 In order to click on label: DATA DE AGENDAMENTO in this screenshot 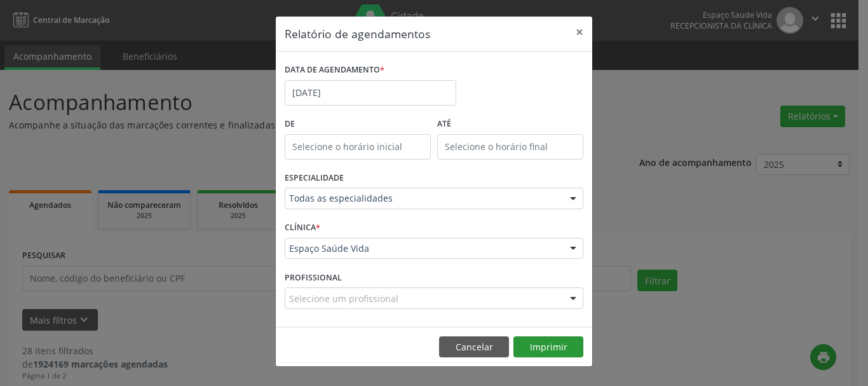, I will do `click(334, 70)`.